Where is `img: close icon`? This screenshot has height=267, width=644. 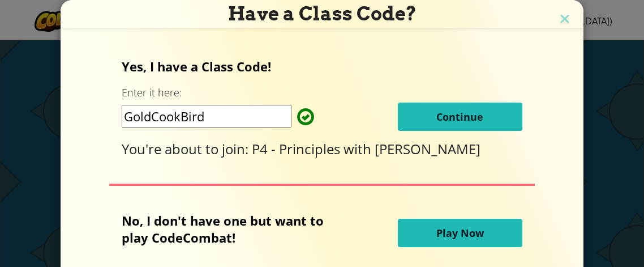 img: close icon is located at coordinates (565, 20).